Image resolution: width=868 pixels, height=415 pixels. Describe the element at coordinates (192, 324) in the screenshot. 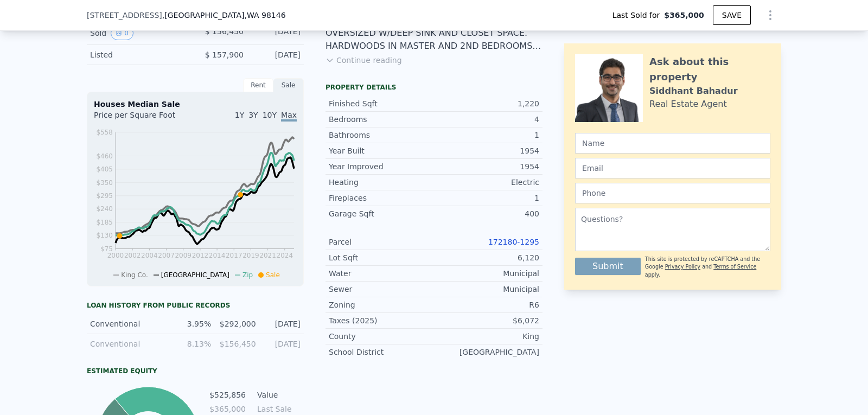

I see `div: 3.95%` at that location.